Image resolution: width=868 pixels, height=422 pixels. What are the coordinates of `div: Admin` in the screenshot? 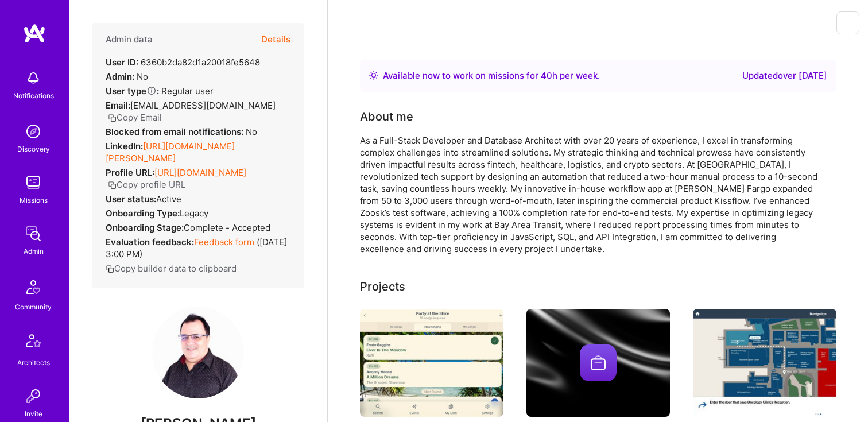 It's located at (33, 251).